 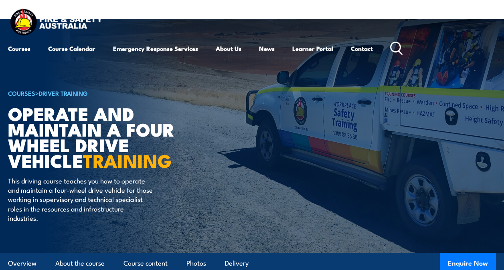 I want to click on strong: TRAINING, so click(x=127, y=160).